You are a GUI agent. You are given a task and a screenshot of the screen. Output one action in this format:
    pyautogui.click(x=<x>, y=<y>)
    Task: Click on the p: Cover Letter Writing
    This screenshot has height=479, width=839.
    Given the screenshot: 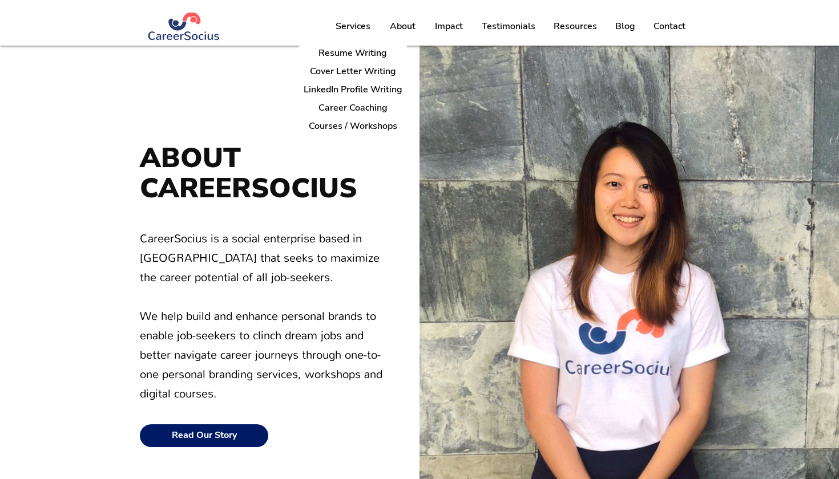 What is the action you would take?
    pyautogui.click(x=353, y=71)
    